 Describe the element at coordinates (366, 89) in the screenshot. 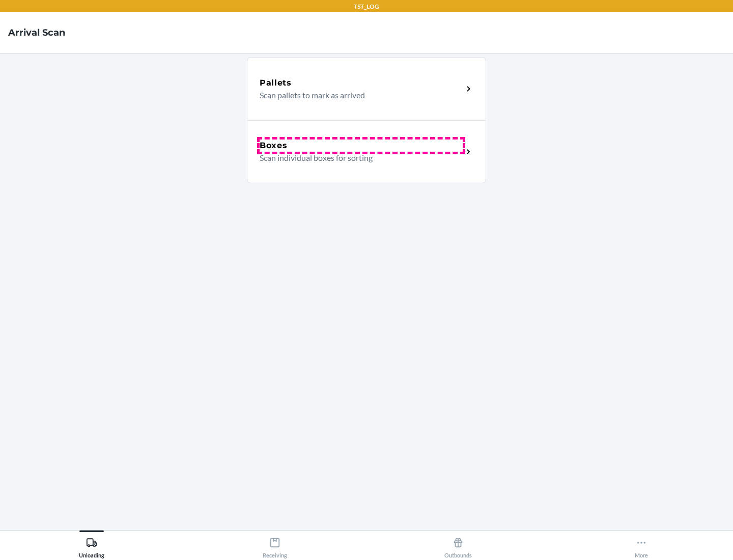

I see `a: PalletsScan pallets to mark as arrived` at that location.